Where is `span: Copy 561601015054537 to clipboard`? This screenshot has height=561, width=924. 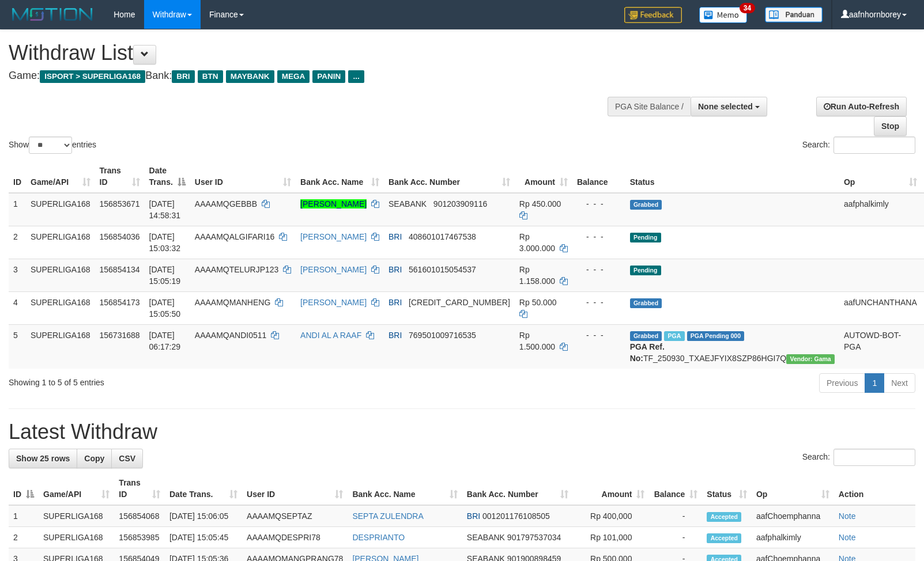
span: Copy 561601015054537 to clipboard is located at coordinates (442, 270).